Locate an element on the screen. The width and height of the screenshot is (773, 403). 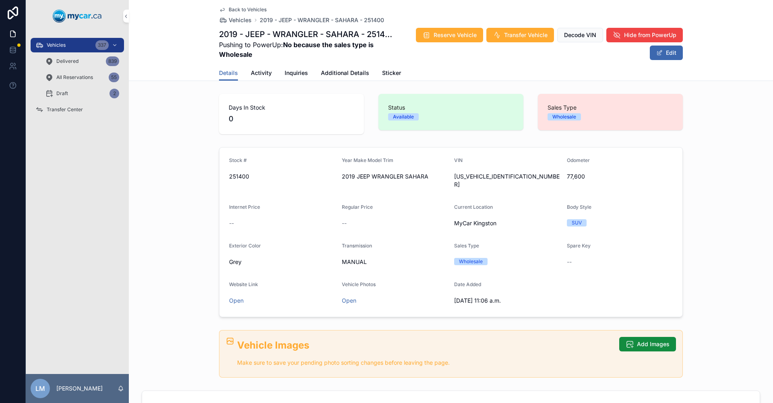
a: Activity is located at coordinates (261, 74).